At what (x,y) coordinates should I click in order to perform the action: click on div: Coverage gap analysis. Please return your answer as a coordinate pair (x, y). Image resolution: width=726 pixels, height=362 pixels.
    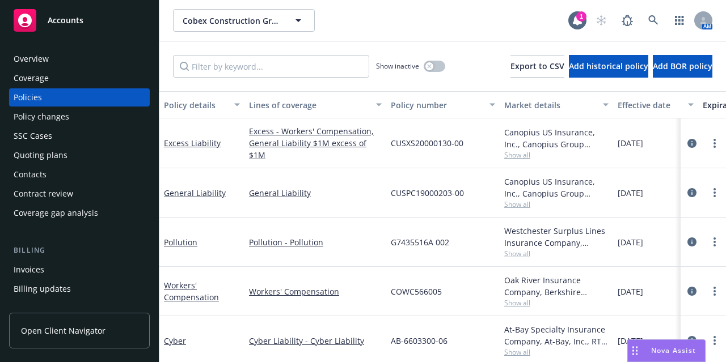
    Looking at the image, I should click on (56, 213).